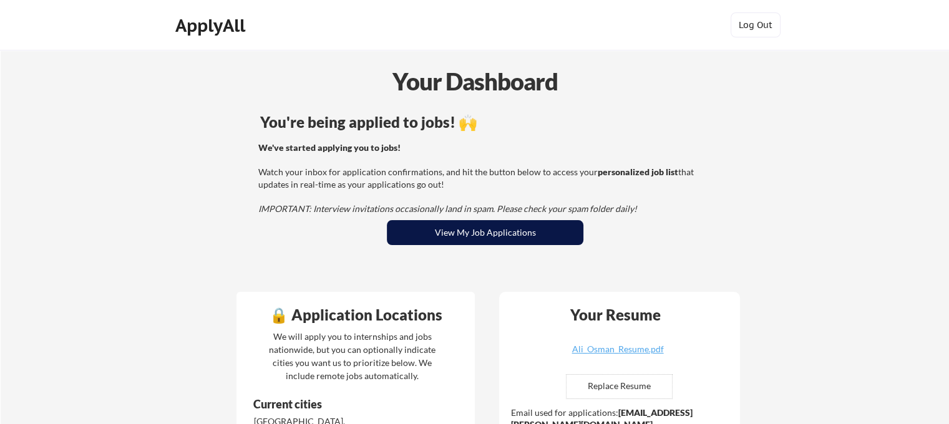 This screenshot has width=949, height=424. What do you see at coordinates (475, 81) in the screenshot?
I see `div: Your Dashboard` at bounding box center [475, 81].